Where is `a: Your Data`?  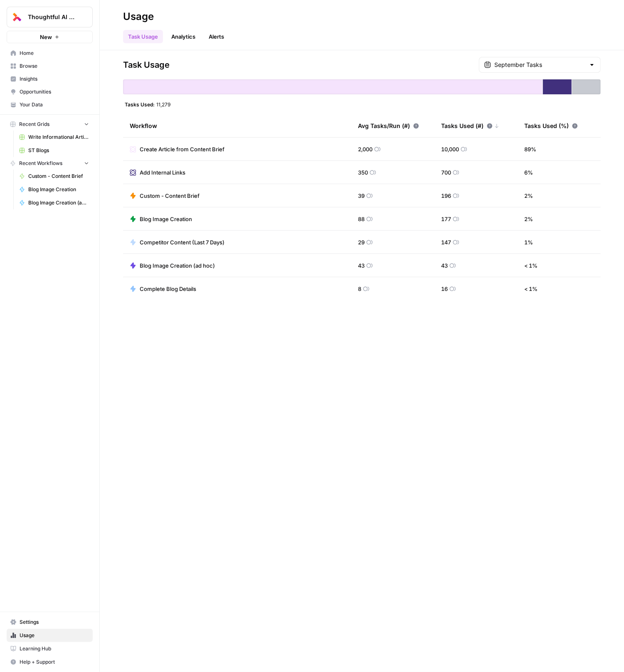
a: Your Data is located at coordinates (49, 105).